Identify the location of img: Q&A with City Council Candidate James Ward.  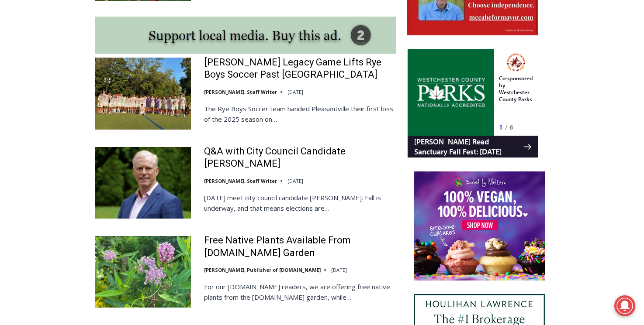
(143, 183).